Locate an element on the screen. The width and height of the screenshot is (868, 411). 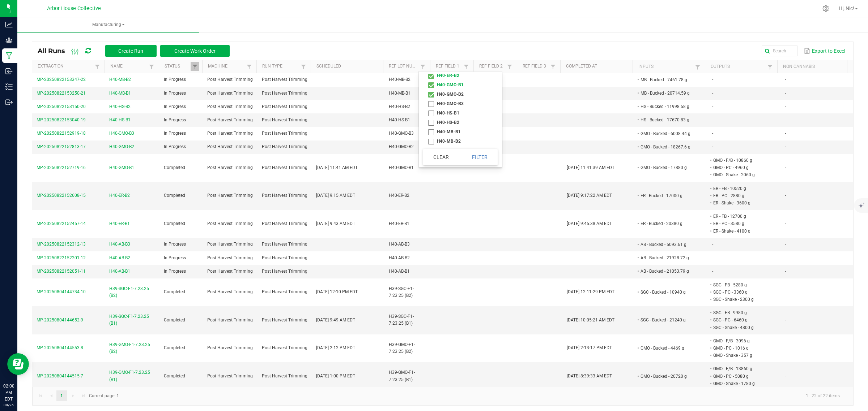
span: H40-AB-B3 is located at coordinates (120, 244).